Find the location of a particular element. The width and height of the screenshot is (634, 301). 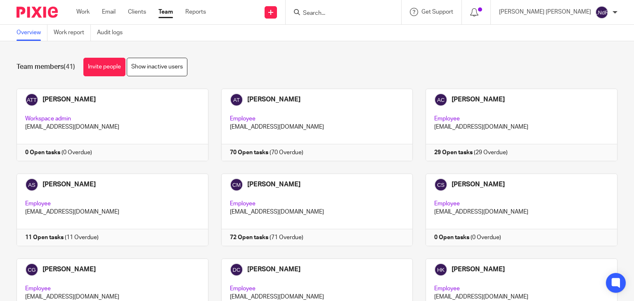

a: Email is located at coordinates (109, 12).